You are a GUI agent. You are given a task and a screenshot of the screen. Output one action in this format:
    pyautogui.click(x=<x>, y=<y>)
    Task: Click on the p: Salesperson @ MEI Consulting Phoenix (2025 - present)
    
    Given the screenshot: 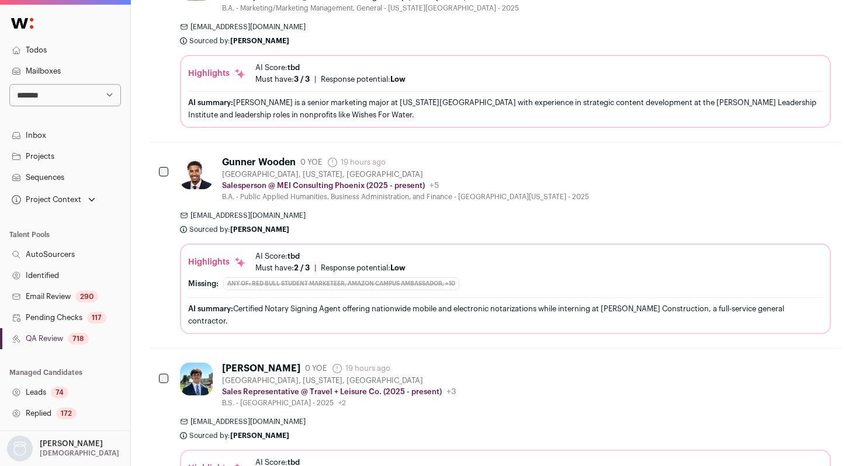 What is the action you would take?
    pyautogui.click(x=323, y=186)
    